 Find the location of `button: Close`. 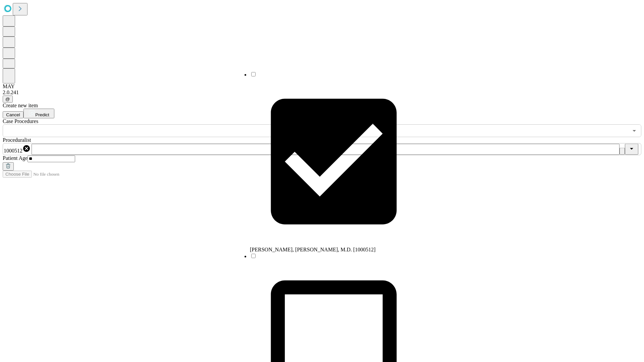

button: Close is located at coordinates (631, 149).